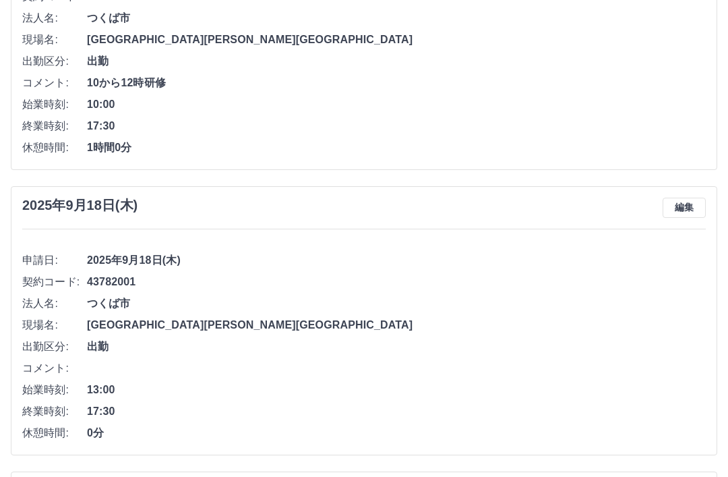 This screenshot has height=477, width=728. I want to click on span: 10:00, so click(396, 105).